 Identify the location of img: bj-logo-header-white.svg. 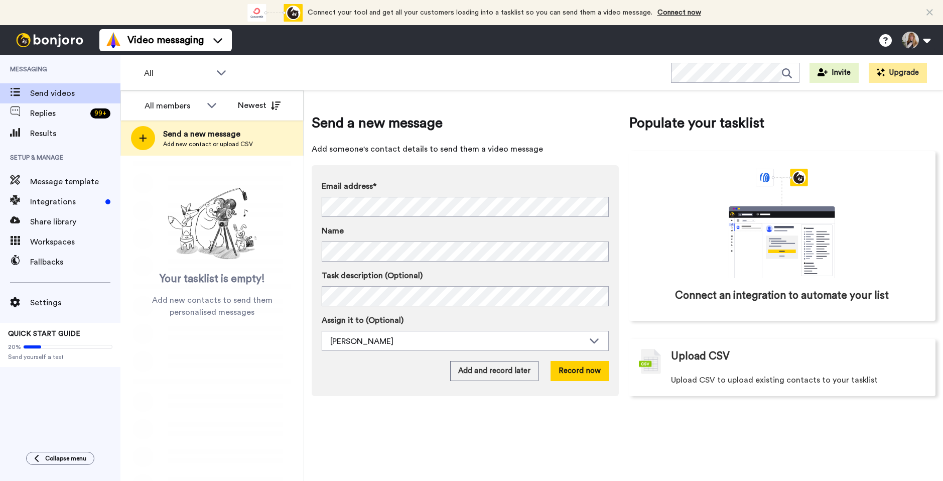
(50, 40).